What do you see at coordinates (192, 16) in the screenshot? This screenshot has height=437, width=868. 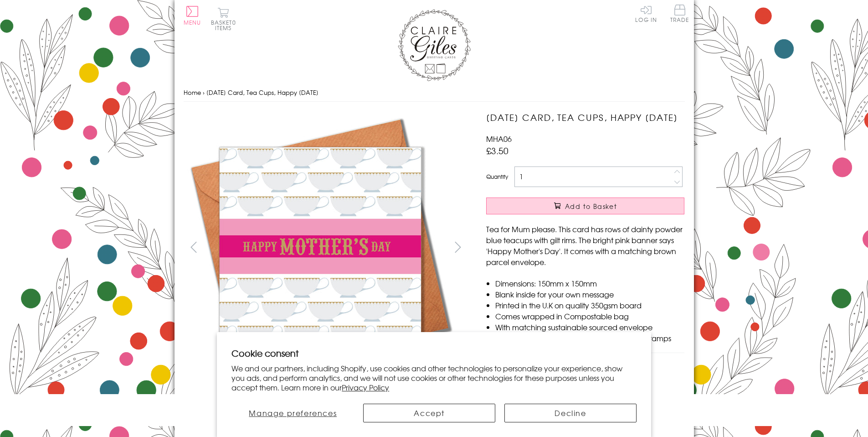 I see `button: Menu` at bounding box center [192, 16].